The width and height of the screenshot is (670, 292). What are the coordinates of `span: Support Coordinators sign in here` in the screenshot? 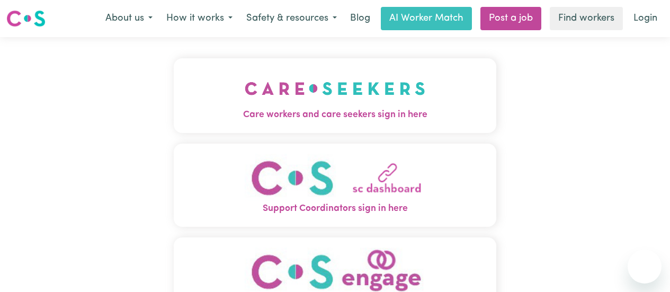 It's located at (335, 209).